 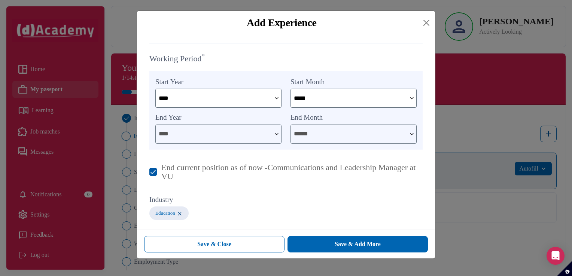 I want to click on button: Set cookie preferences, so click(x=564, y=269).